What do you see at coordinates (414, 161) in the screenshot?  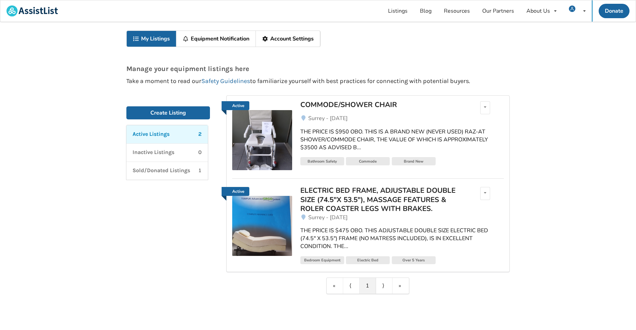 I see `div: Brand New` at bounding box center [414, 161].